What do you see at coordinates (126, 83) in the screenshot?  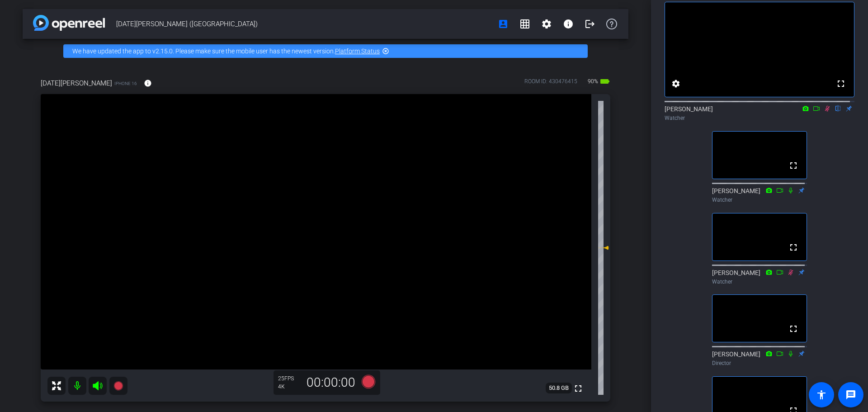 I see `span: iPhone 16` at bounding box center [126, 83].